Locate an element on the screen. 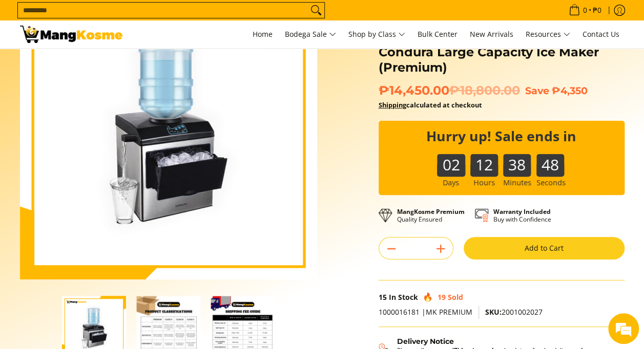  textarea: Type your message and hit 'Enter' is located at coordinates (100, 255).